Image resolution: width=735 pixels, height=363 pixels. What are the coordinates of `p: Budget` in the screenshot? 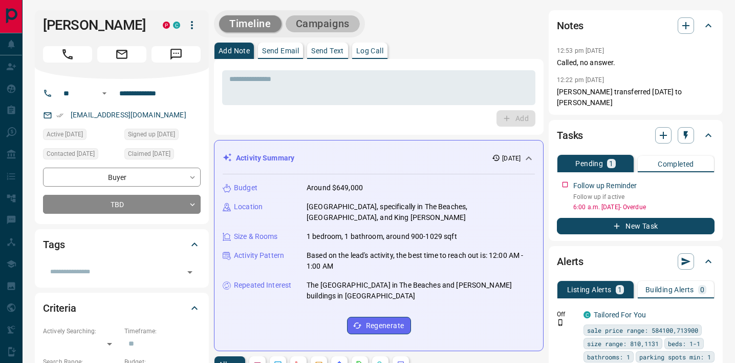 It's located at (246, 187).